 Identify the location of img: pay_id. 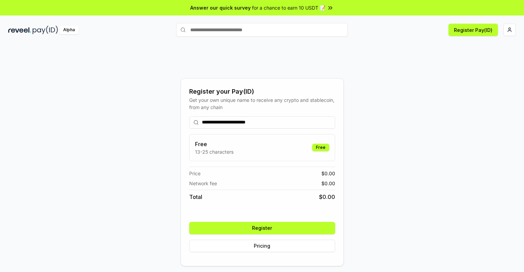
(45, 30).